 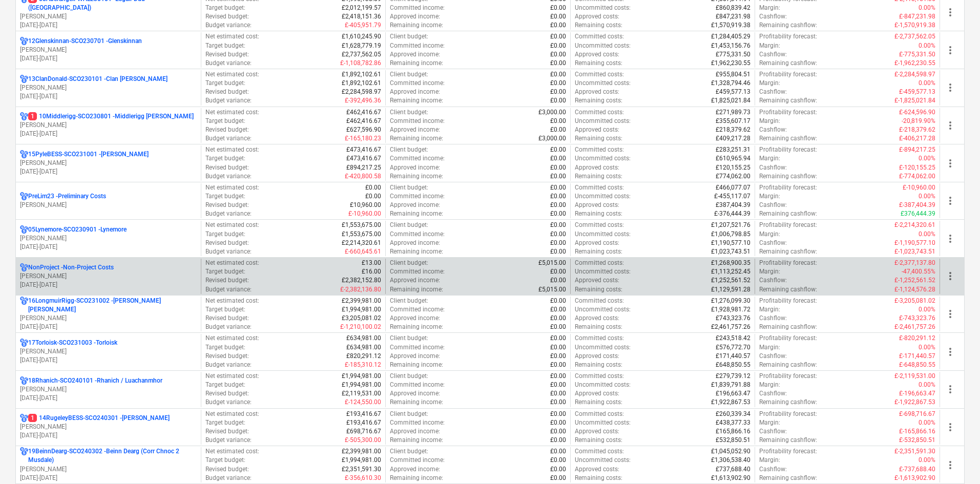 What do you see at coordinates (371, 263) in the screenshot?
I see `p: £13.00` at bounding box center [371, 263].